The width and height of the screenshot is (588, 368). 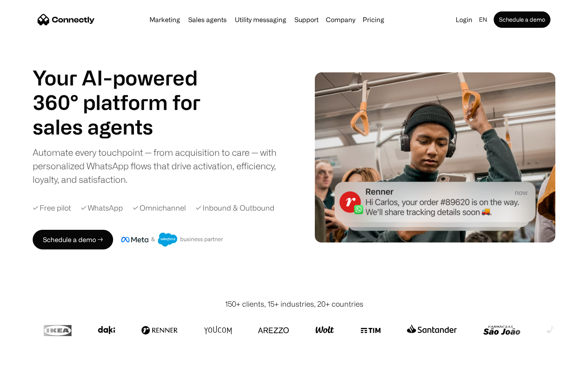 I want to click on a: Marketing, so click(x=165, y=20).